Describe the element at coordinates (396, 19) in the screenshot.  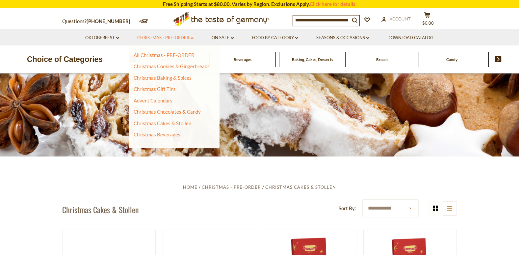
I see `a: Account` at that location.